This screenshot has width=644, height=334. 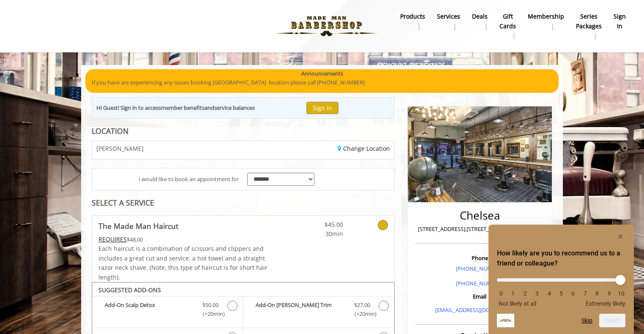 I want to click on li: 9, so click(x=610, y=294).